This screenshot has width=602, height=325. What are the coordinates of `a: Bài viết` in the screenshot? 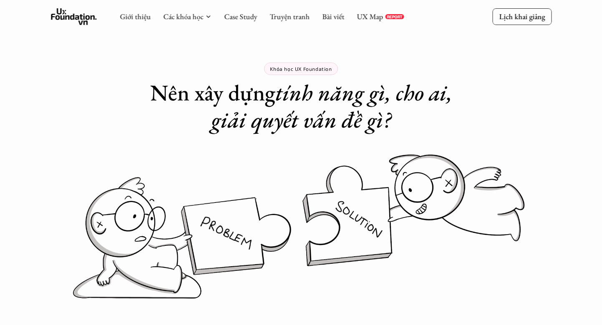 It's located at (333, 16).